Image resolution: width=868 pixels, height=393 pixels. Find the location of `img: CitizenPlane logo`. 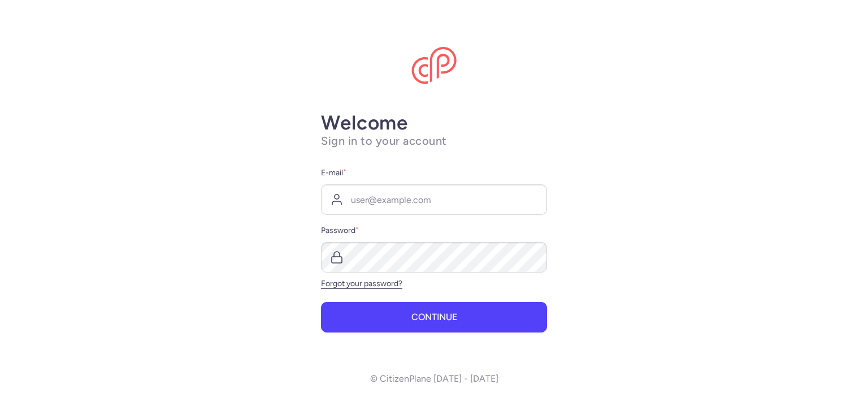

img: CitizenPlane logo is located at coordinates (434, 66).